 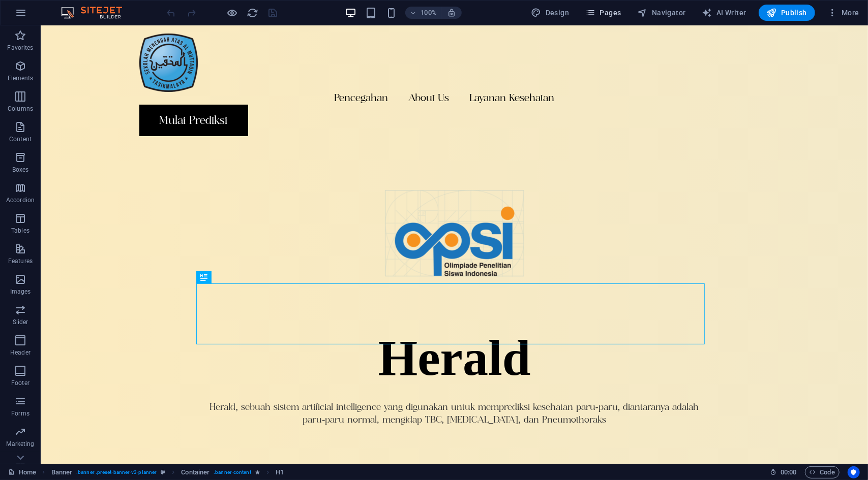 I want to click on h6: Session time, so click(x=783, y=473).